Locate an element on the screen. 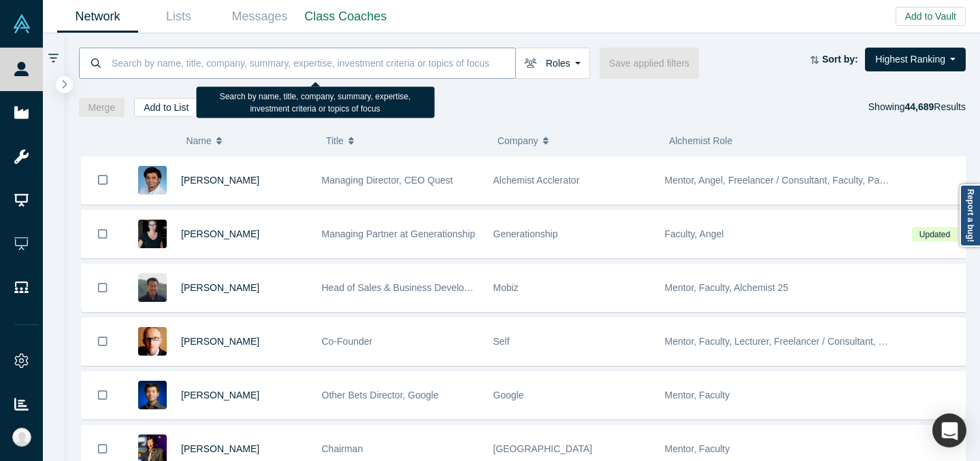  strong: Sort by: is located at coordinates (840, 59).